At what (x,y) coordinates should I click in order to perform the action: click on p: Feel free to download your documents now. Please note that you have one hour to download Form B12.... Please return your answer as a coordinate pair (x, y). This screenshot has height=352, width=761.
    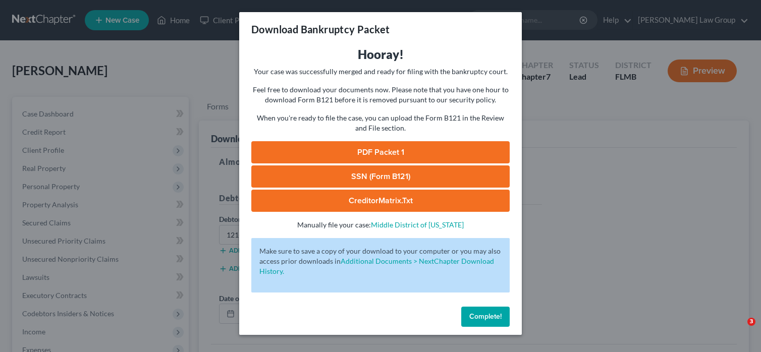
    Looking at the image, I should click on (381, 95).